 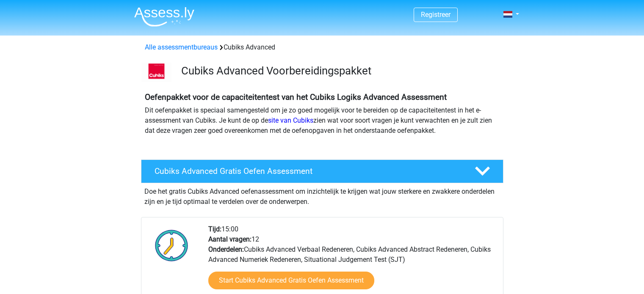 I want to click on img: logo-cubiks-300x193.png, so click(x=156, y=72).